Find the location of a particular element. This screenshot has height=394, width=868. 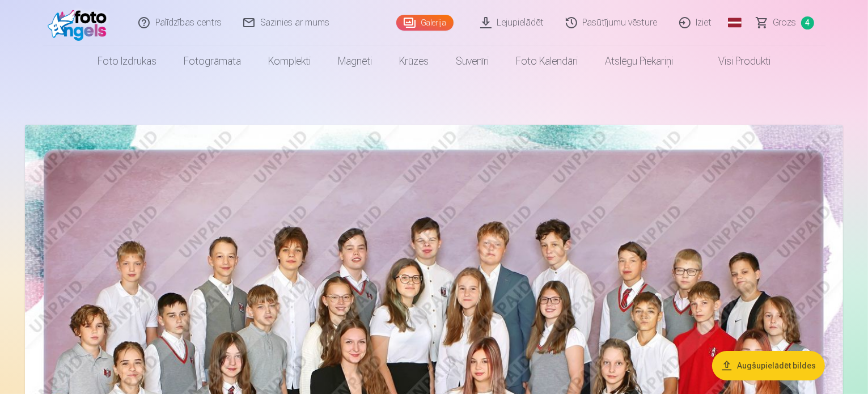

a: Atslēgu piekariņi is located at coordinates (639, 61).